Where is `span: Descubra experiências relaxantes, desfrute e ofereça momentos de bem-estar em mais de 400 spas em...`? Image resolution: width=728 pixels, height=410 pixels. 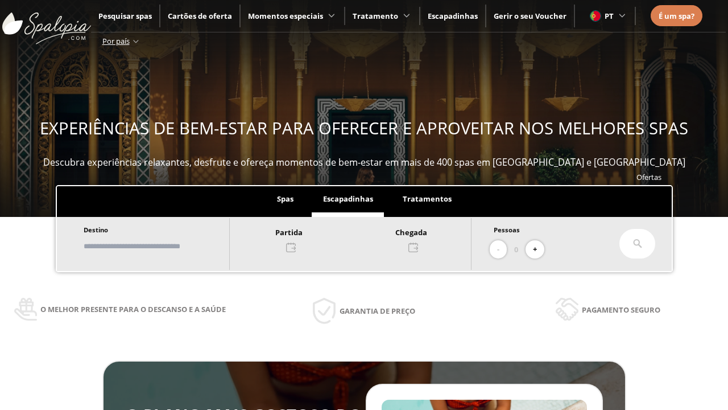
span: Descubra experiências relaxantes, desfrute e ofereça momentos de bem-estar em mais de 400 spas em... is located at coordinates (364, 162).